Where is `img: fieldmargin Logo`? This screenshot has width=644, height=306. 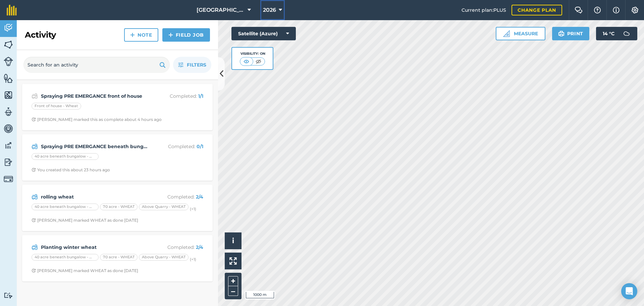 img: fieldmargin Logo is located at coordinates (12, 10).